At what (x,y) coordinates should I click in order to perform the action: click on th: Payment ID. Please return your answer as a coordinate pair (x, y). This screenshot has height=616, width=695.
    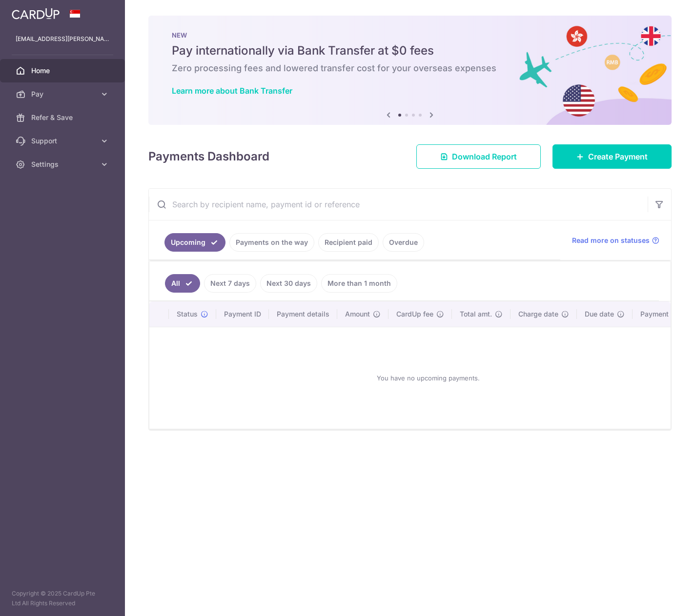
    Looking at the image, I should click on (242, 314).